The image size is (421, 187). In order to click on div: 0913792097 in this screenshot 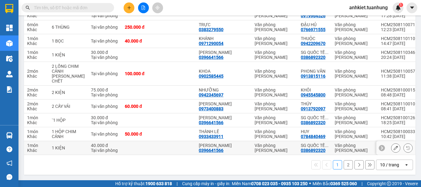, I will do `click(313, 109)`.